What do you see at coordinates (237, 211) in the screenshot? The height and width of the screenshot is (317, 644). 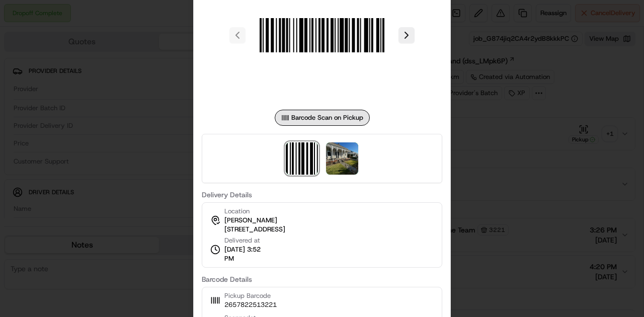 I see `span: Location` at bounding box center [237, 211].